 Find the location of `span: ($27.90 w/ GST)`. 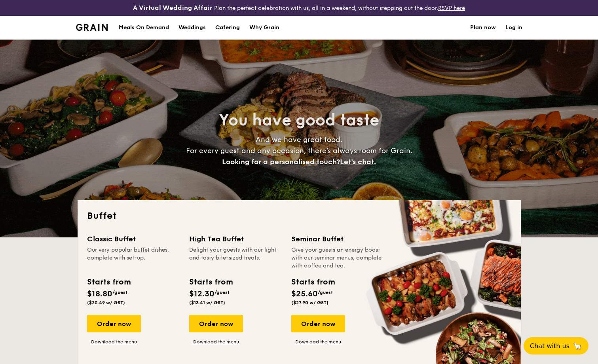

span: ($27.90 w/ GST) is located at coordinates (310, 302).